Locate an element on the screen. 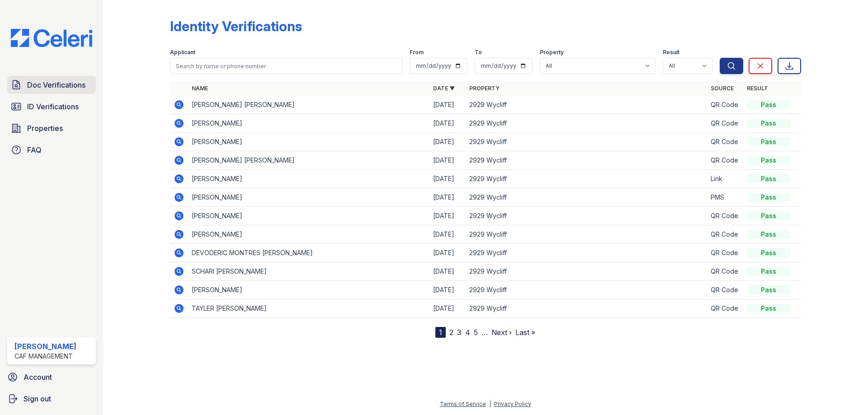  label: Applicant is located at coordinates (183, 53).